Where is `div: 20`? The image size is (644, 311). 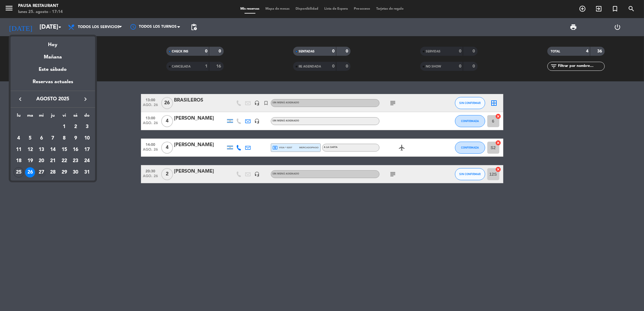 div: 20 is located at coordinates (41, 161).